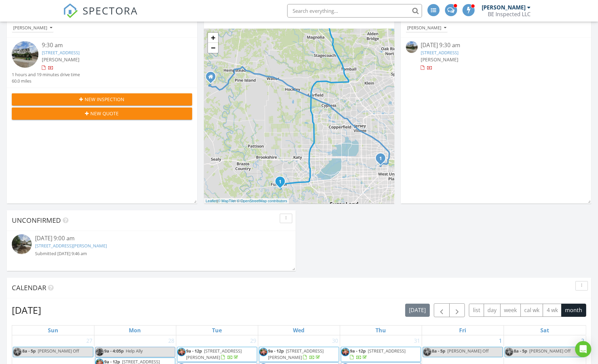  What do you see at coordinates (172, 341) in the screenshot?
I see `a: Go to July 28, 2025` at bounding box center [172, 341].